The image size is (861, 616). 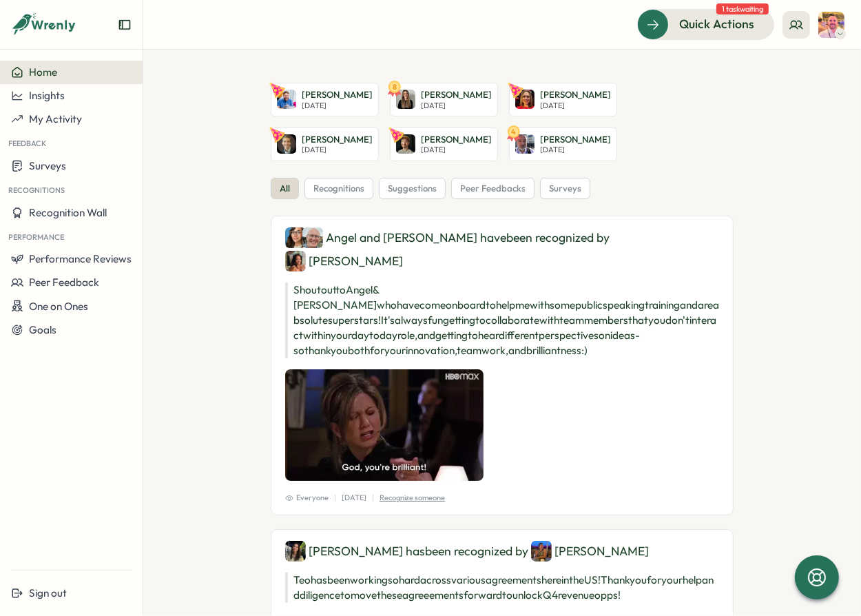 What do you see at coordinates (125, 25) in the screenshot?
I see `button: Expand sidebar` at bounding box center [125, 25].